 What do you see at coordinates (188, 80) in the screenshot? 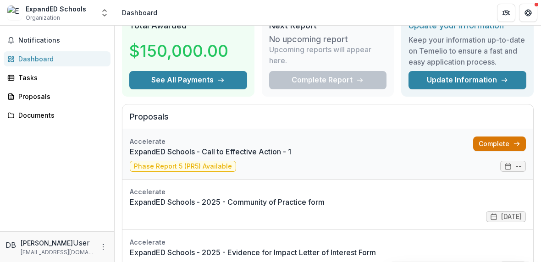
I see `button: See All Payments` at bounding box center [188, 80].